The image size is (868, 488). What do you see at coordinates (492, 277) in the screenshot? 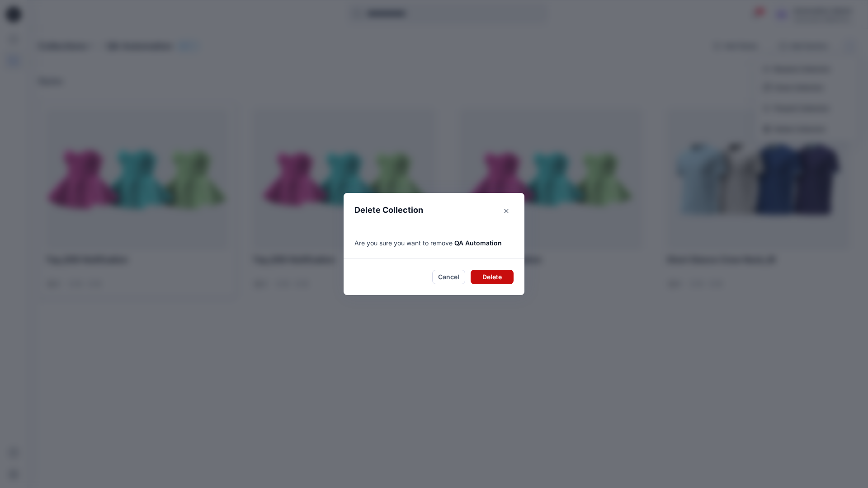
I see `button: Delete` at bounding box center [492, 277].